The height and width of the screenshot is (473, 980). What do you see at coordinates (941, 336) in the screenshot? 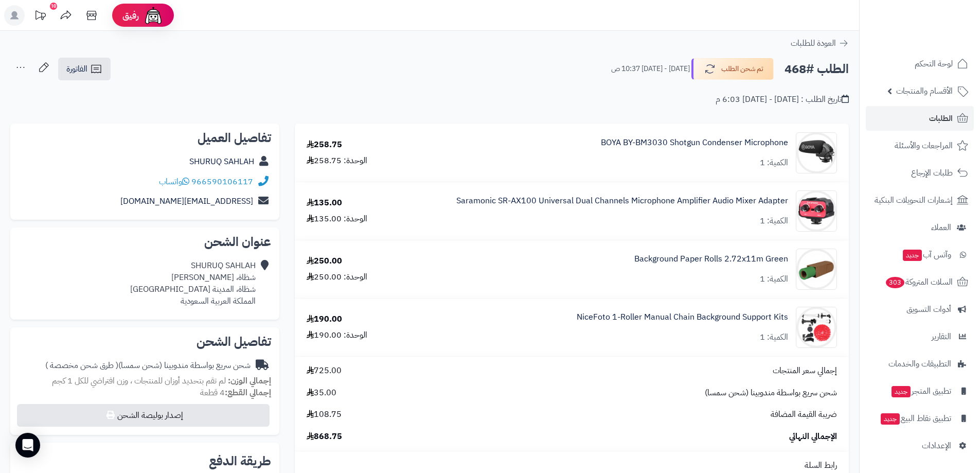
I see `span: التقارير` at bounding box center [941, 336].